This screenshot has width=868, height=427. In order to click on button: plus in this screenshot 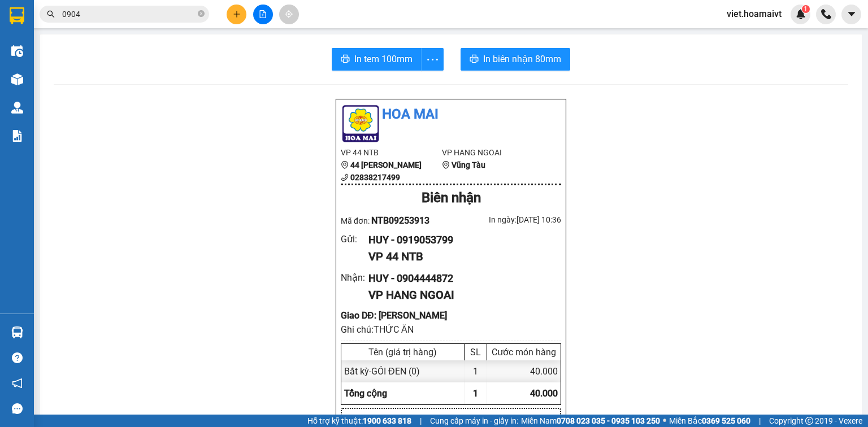, I will do `click(237, 14)`.